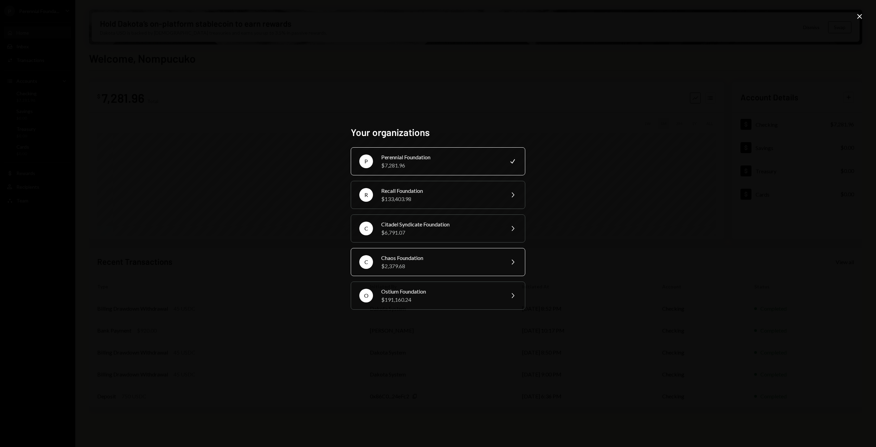  I want to click on div: Ostium Foundation, so click(441, 291).